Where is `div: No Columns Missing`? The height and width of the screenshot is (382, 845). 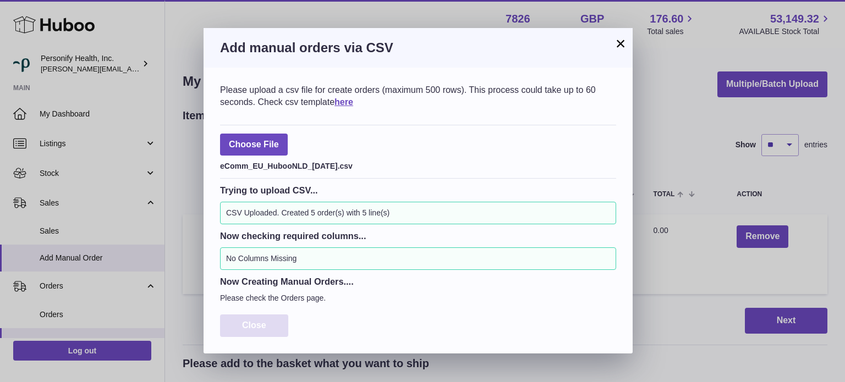 div: No Columns Missing is located at coordinates (418, 258).